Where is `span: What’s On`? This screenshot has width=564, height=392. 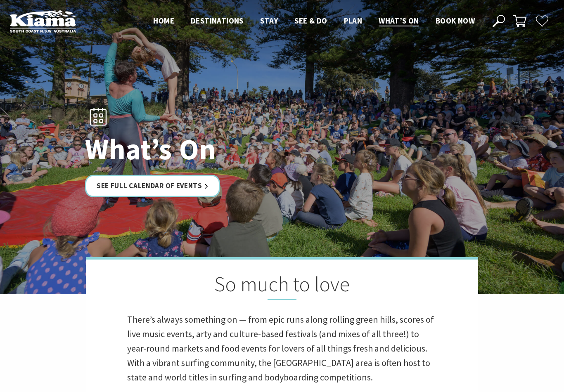
span: What’s On is located at coordinates (400, 21).